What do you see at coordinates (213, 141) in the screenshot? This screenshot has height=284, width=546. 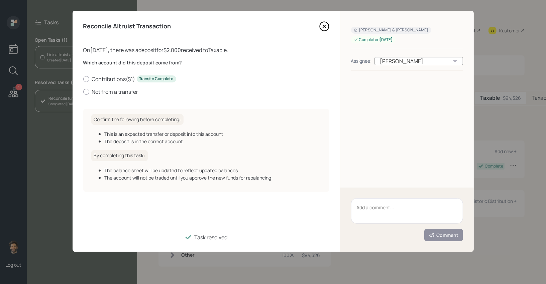 I see `div: The deposit is in the correct account` at bounding box center [213, 141].